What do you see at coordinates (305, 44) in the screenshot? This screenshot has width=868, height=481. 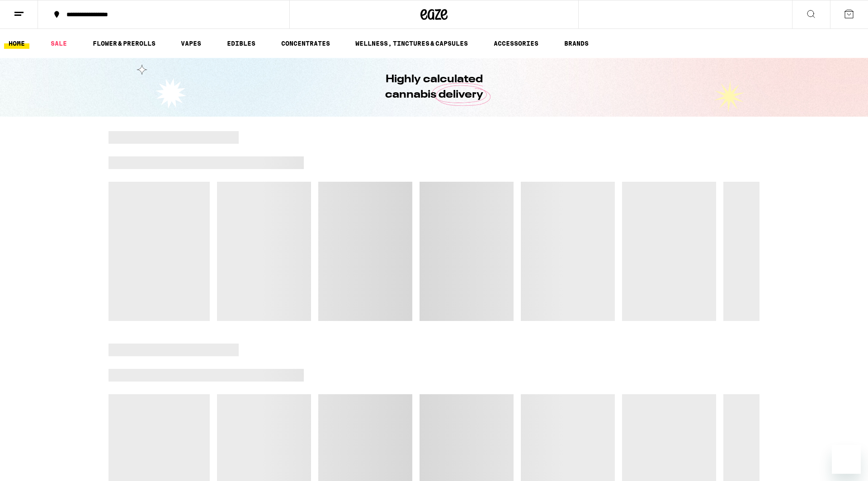 I see `a: CONCENTRATES` at bounding box center [305, 44].